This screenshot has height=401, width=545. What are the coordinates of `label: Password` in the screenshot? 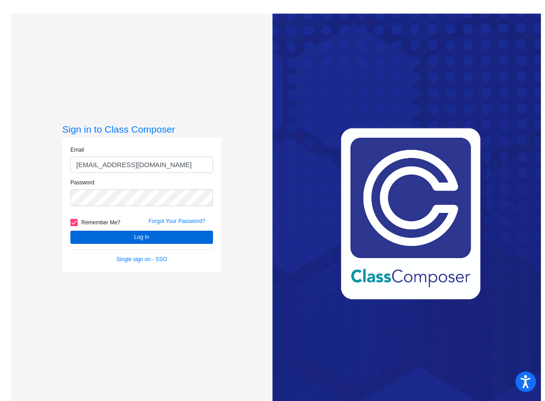 It's located at (82, 183).